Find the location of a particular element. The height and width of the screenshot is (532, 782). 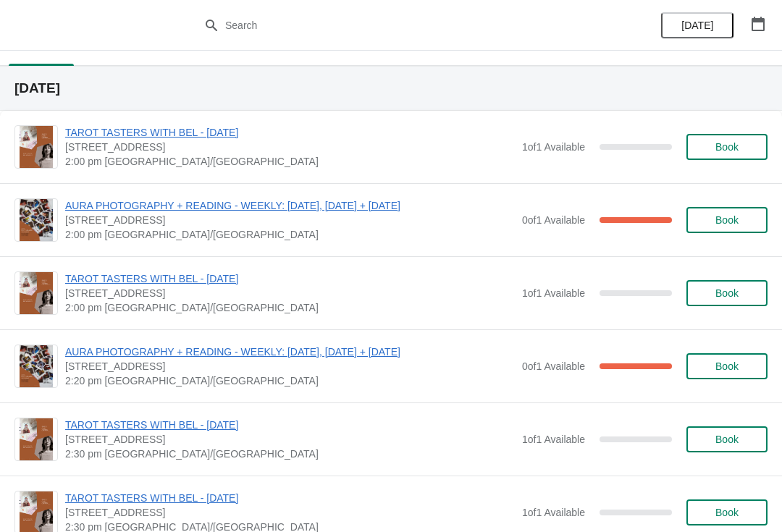

input: Search is located at coordinates (406, 25).